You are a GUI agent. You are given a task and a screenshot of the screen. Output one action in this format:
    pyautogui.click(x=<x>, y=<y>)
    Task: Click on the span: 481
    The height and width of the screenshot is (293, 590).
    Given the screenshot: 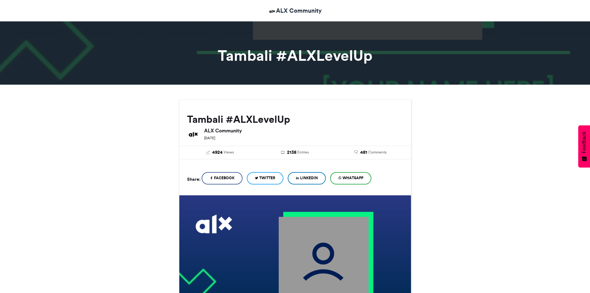 What is the action you would take?
    pyautogui.click(x=363, y=152)
    